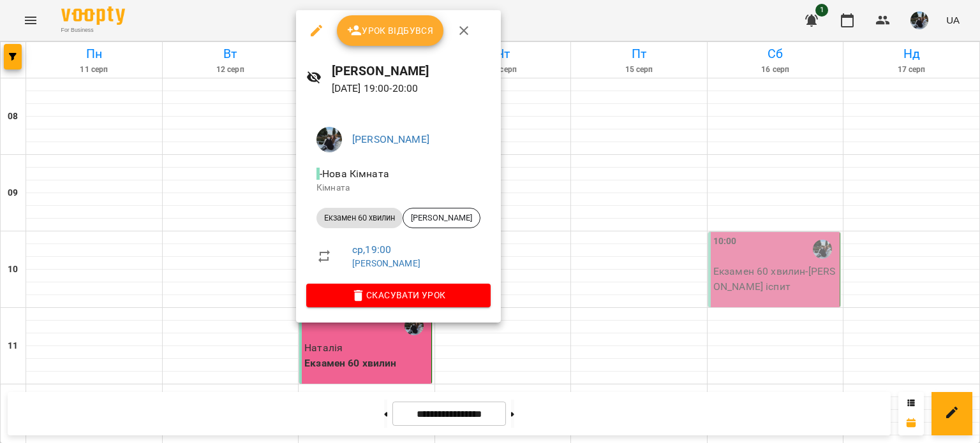 The width and height of the screenshot is (980, 443). What do you see at coordinates (399, 296) in the screenshot?
I see `button: Скасувати Урок` at bounding box center [399, 296].